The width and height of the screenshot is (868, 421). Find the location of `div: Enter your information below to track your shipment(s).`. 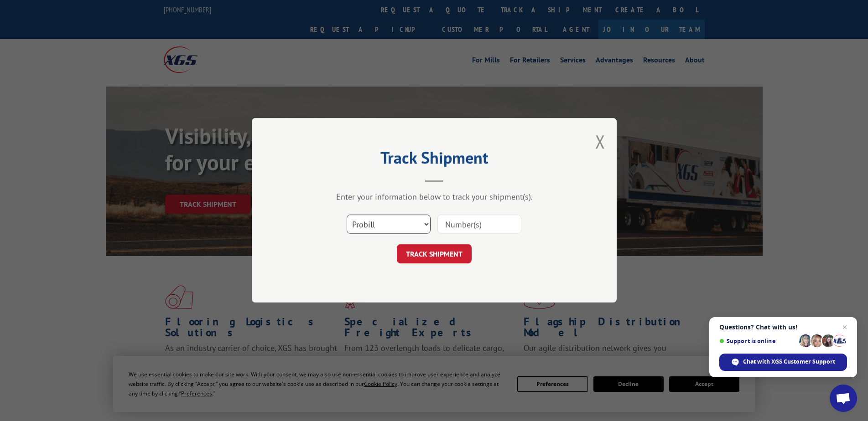

div: Enter your information below to track your shipment(s). is located at coordinates (434, 197).